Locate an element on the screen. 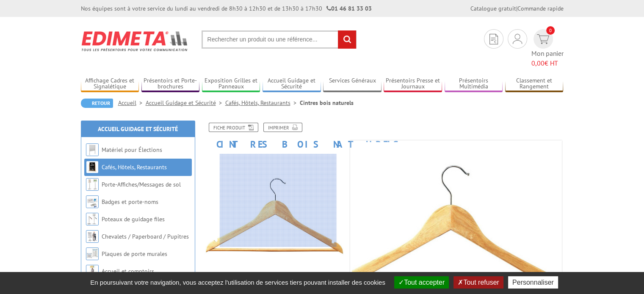  a: Catalogue gratuit is located at coordinates (493, 8).